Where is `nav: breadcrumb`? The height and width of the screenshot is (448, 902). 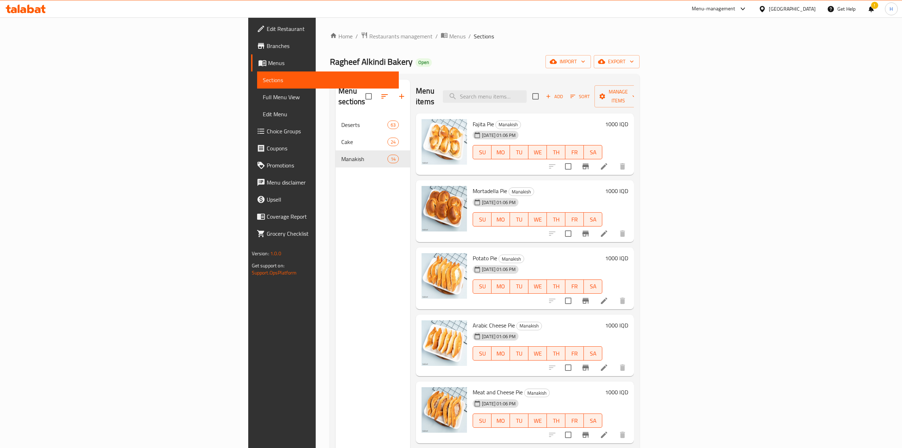 nav: breadcrumb is located at coordinates (485, 36).